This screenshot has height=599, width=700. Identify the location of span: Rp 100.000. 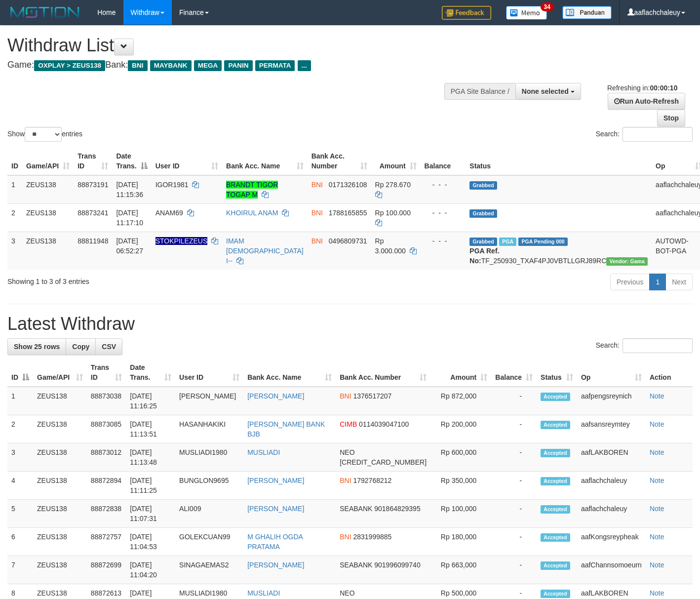
(393, 213).